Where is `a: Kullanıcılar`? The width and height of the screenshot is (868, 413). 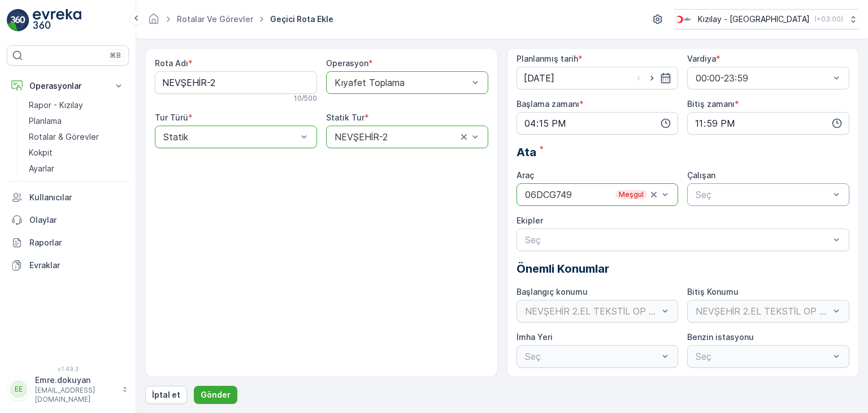
a: Kullanıcılar is located at coordinates (68, 198).